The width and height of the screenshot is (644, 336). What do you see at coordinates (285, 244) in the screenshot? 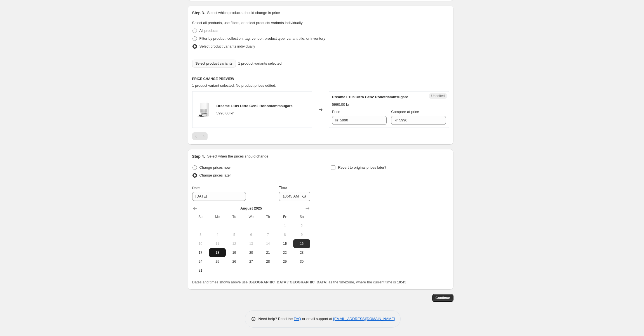
I see `button: Today Friday August 15 2025` at bounding box center [285, 244].